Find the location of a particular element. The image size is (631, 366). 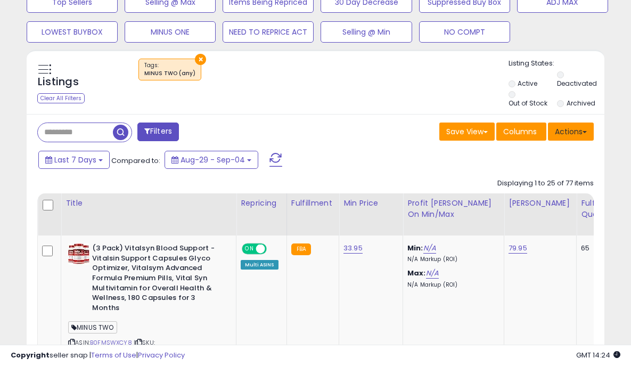

a: 79.95 is located at coordinates (517, 248).